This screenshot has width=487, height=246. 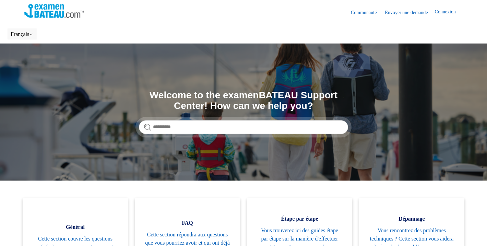 What do you see at coordinates (75, 227) in the screenshot?
I see `span: Général` at bounding box center [75, 227].